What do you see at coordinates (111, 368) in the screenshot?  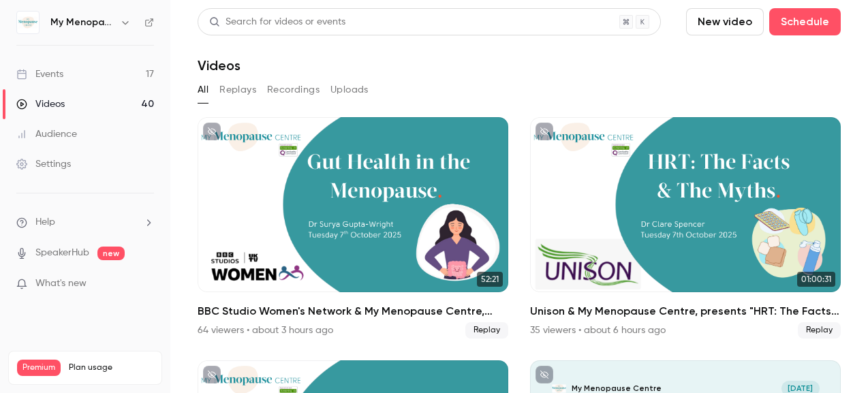 I see `span: Plan usage` at bounding box center [111, 368].